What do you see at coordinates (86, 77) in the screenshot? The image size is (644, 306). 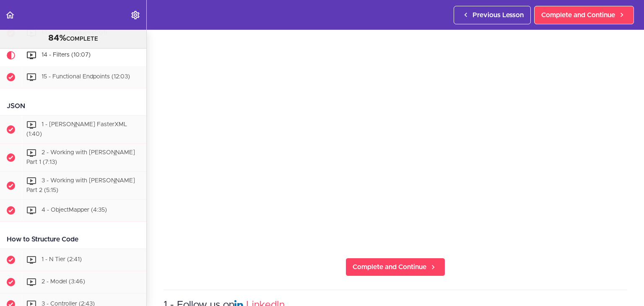 I see `span: 15 - Functional Endpoints (12:03)` at bounding box center [86, 77].